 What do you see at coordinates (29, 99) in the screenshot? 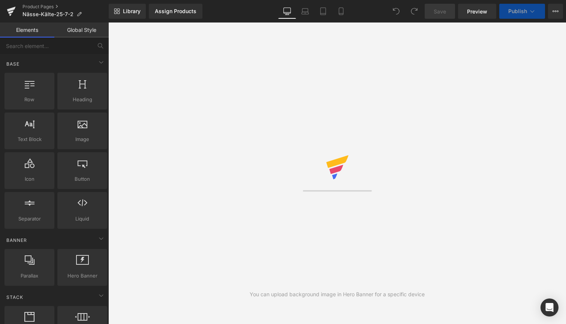
I see `span: Row` at bounding box center [29, 99].